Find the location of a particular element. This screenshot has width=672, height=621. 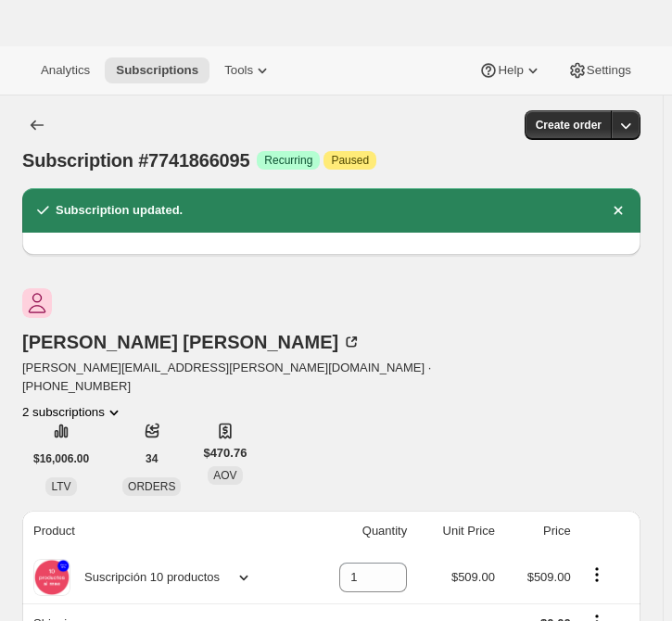

button: $16,006.00 is located at coordinates (61, 459).